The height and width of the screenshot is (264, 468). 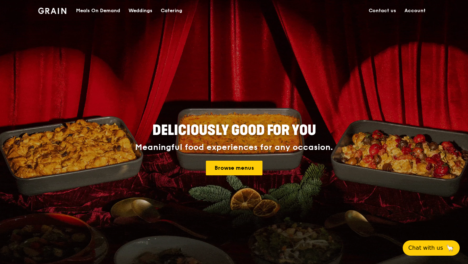 I want to click on a: Catering, so click(x=172, y=11).